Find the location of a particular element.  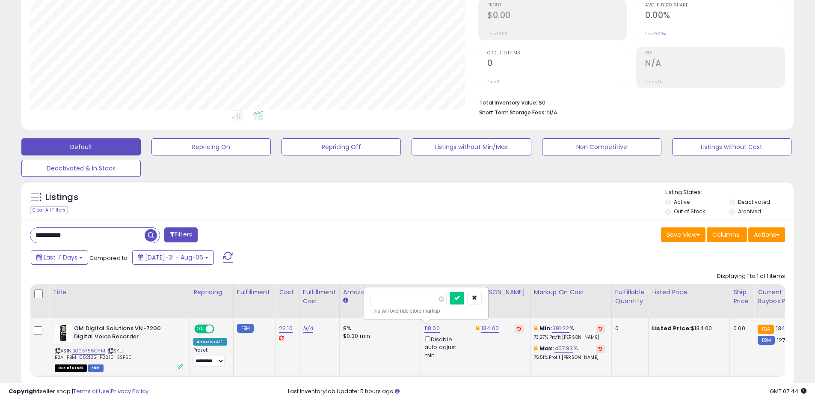

h2: 0 is located at coordinates (557, 64).